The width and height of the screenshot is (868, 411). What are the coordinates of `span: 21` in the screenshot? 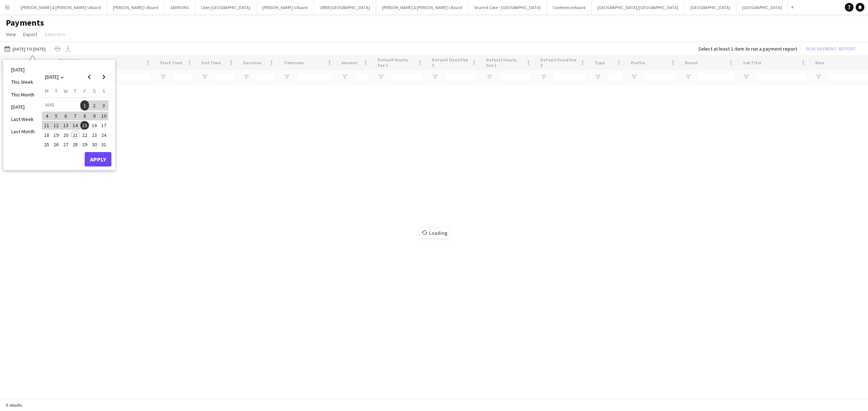 It's located at (75, 135).